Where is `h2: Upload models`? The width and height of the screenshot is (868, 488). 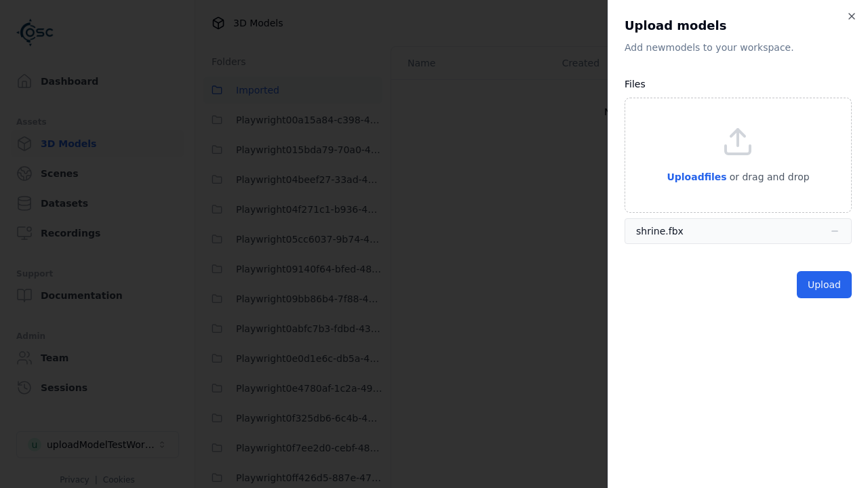
h2: Upload models is located at coordinates (738, 26).